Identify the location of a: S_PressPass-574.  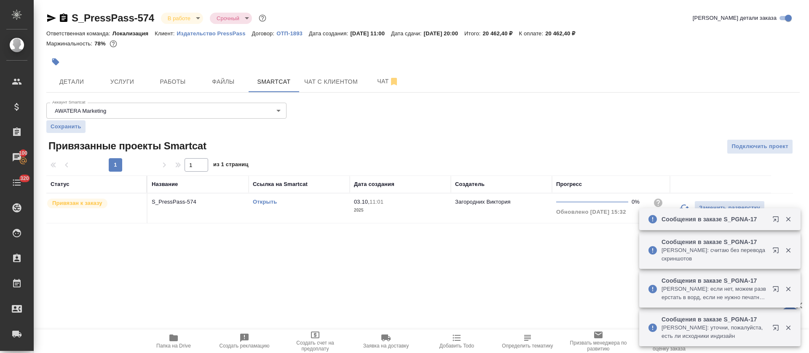
(113, 18).